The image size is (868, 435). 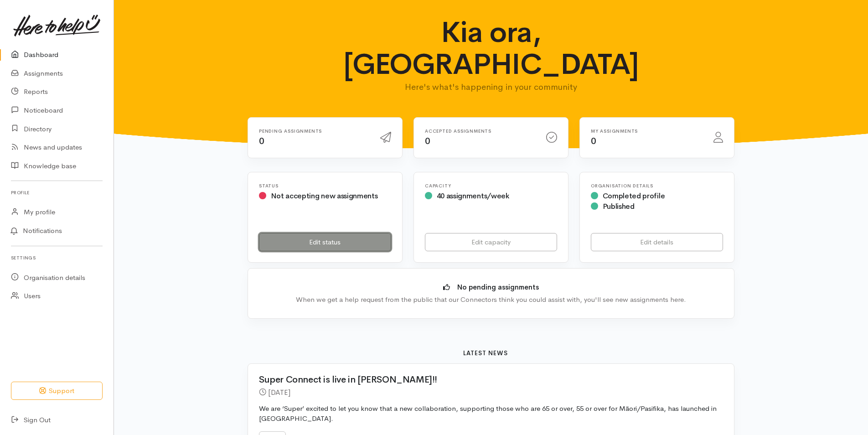 I want to click on h6: Organisation Details, so click(x=657, y=186).